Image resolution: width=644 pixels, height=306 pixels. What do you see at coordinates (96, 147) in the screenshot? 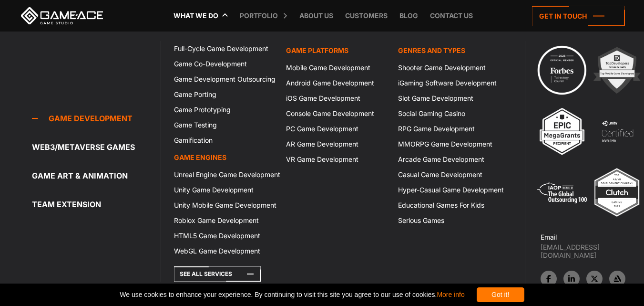
I see `a: Web3/Metaverse Games` at bounding box center [96, 147].